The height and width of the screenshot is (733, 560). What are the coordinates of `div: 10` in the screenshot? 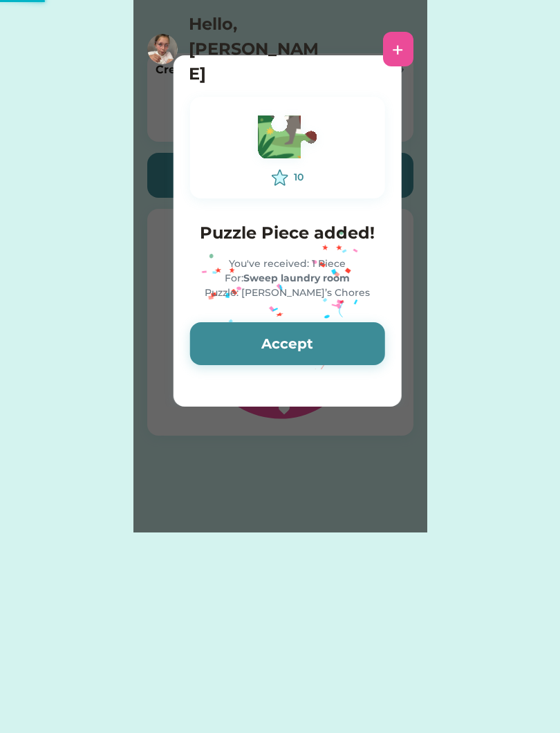 It's located at (299, 177).